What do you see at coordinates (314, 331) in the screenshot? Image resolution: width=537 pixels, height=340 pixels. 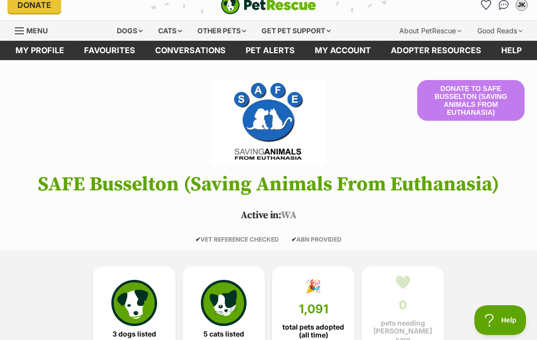 I see `span: total pets adopted (all time)` at bounding box center [314, 331].